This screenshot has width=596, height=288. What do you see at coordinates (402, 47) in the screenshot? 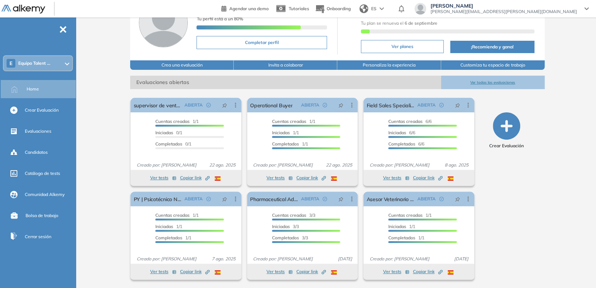
I see `button: Ver planes` at bounding box center [402, 47].